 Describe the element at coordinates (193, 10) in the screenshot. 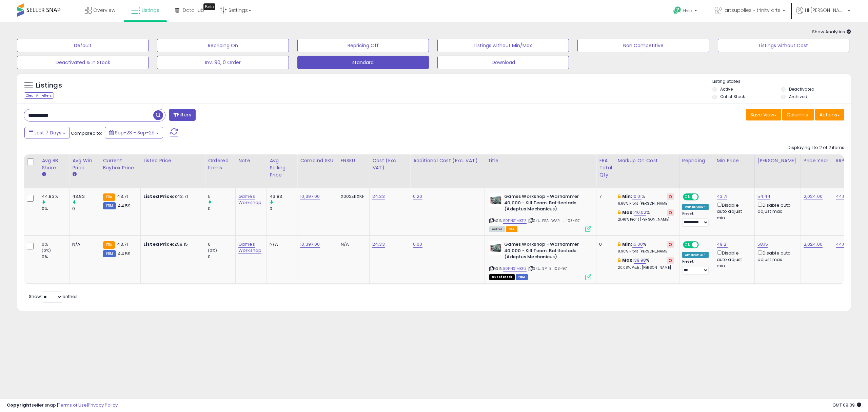

I see `span: DataHub` at that location.